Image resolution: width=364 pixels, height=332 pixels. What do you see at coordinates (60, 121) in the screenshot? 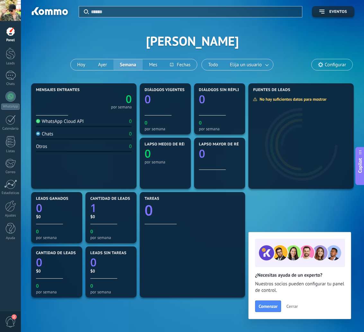
I see `div: WhatsApp Cloud API` at bounding box center [60, 121].